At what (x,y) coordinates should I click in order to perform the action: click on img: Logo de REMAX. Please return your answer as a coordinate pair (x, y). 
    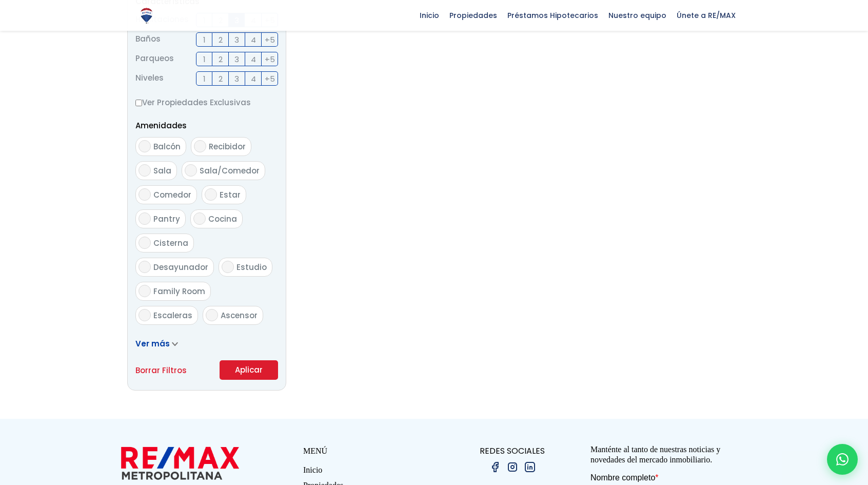
    Looking at the image, I should click on (146, 16).